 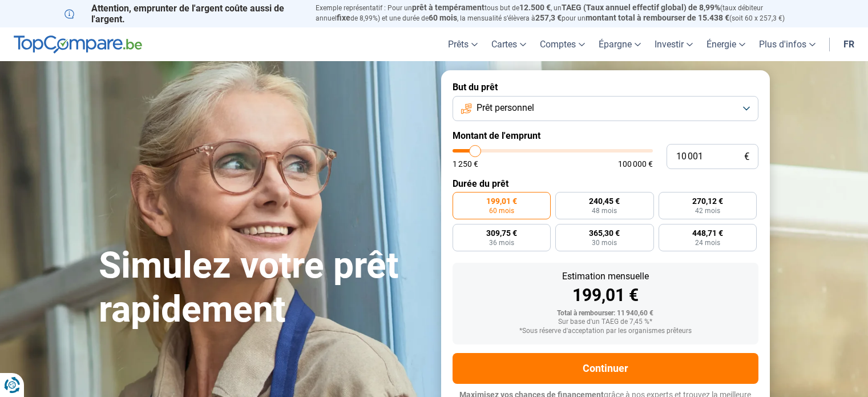 What do you see at coordinates (708, 201) in the screenshot?
I see `span: 270,12 €` at bounding box center [708, 201].